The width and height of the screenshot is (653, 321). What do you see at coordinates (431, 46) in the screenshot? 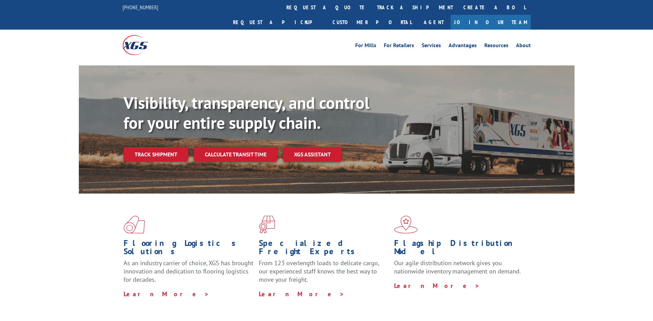
I see `a: Services` at bounding box center [431, 46].